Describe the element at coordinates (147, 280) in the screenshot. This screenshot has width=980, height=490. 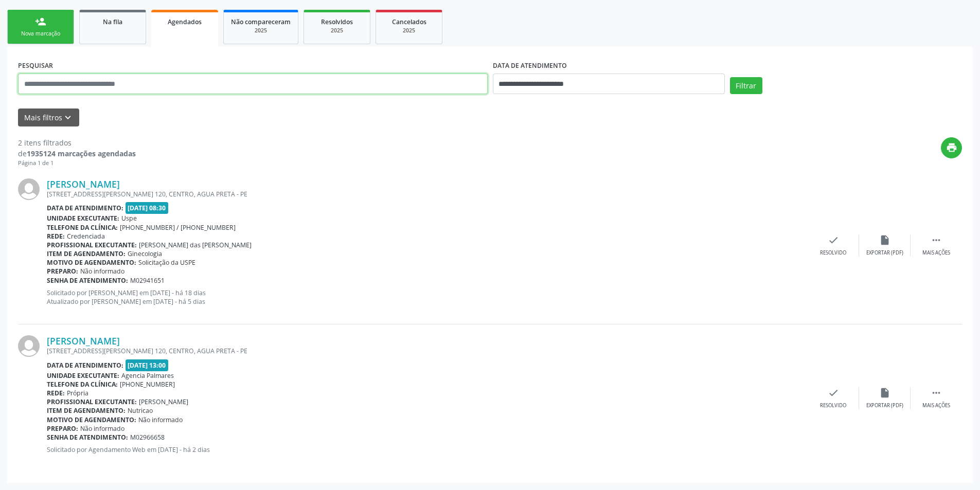
I see `span: M02941651` at that location.